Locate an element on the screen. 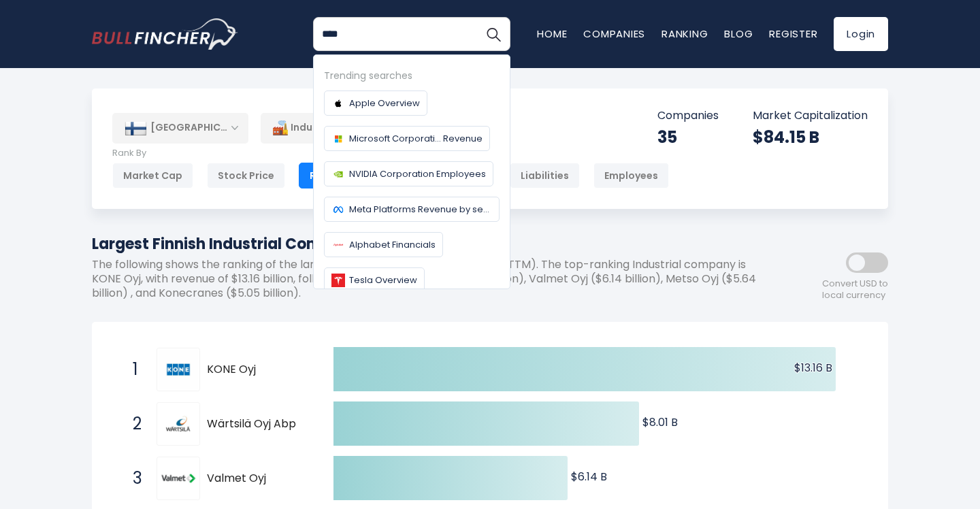 This screenshot has width=980, height=509. text: $13.16 B is located at coordinates (813, 368).